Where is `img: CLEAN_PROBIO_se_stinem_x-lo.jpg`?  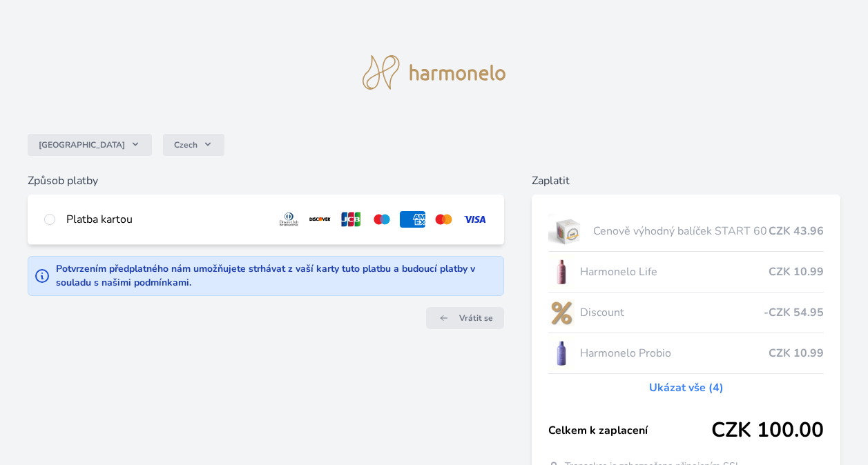
img: CLEAN_PROBIO_se_stinem_x-lo.jpg is located at coordinates (561, 353).